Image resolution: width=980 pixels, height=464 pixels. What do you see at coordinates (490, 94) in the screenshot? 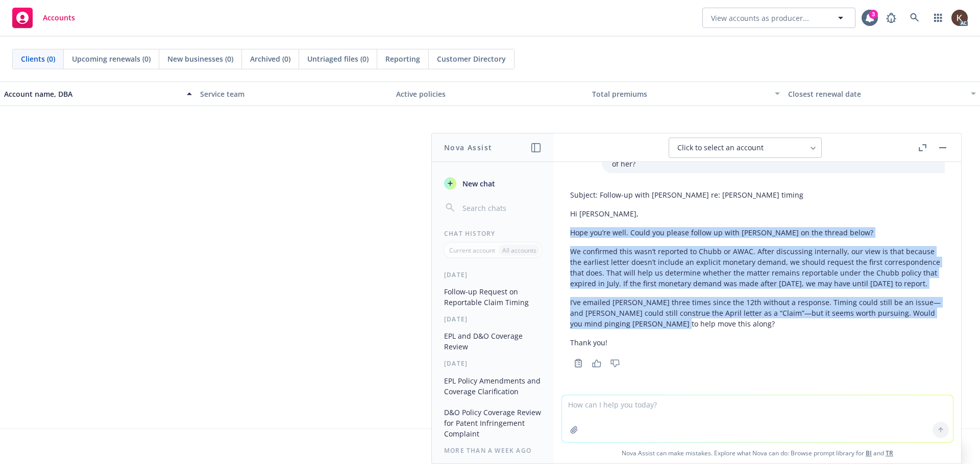
I see `div: Active policies` at bounding box center [490, 94].